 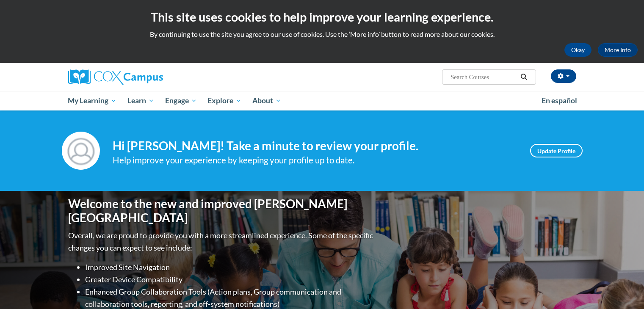 What do you see at coordinates (141, 101) in the screenshot?
I see `span: Learn` at bounding box center [141, 101].